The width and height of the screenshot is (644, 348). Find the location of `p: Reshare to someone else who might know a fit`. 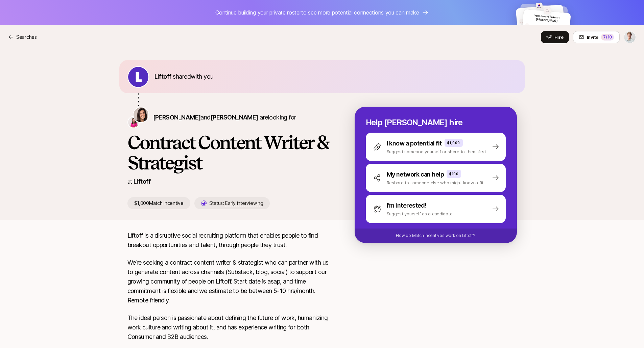

p: Reshare to someone else who might know a fit is located at coordinates (435, 182).